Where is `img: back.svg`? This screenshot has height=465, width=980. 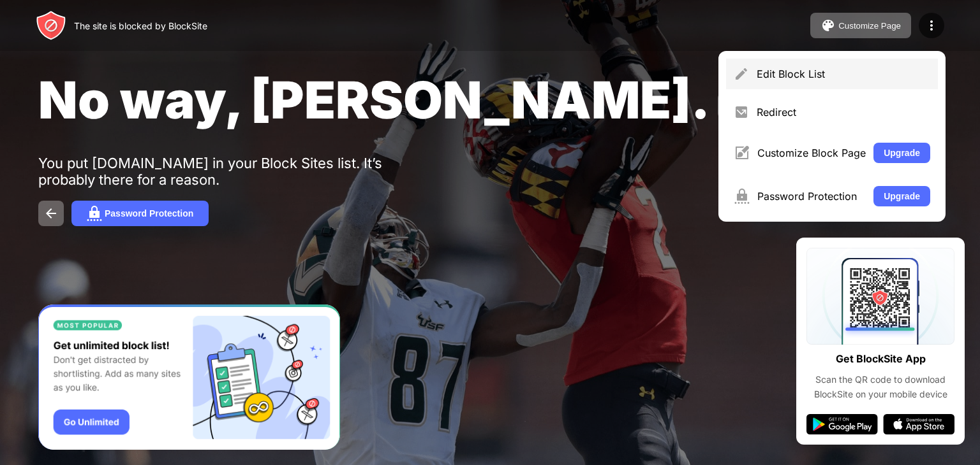 img: back.svg is located at coordinates (51, 213).